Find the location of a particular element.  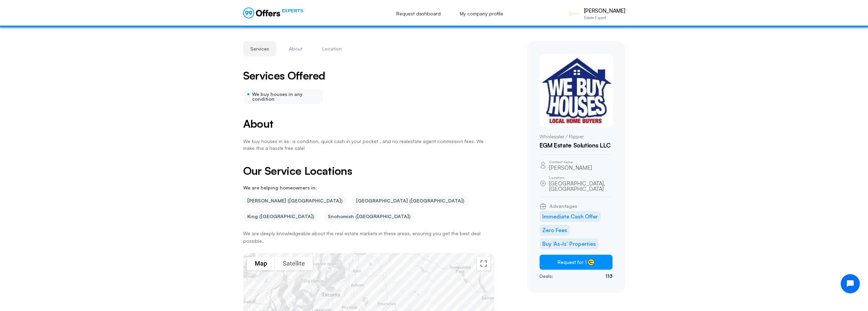

button: Show satellite imagery is located at coordinates (294, 264).